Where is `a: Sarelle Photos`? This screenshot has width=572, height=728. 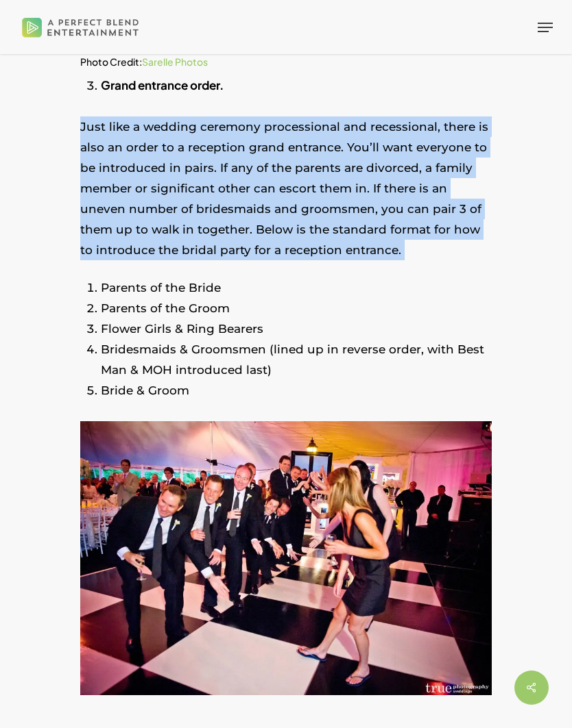 a: Sarelle Photos is located at coordinates (175, 62).